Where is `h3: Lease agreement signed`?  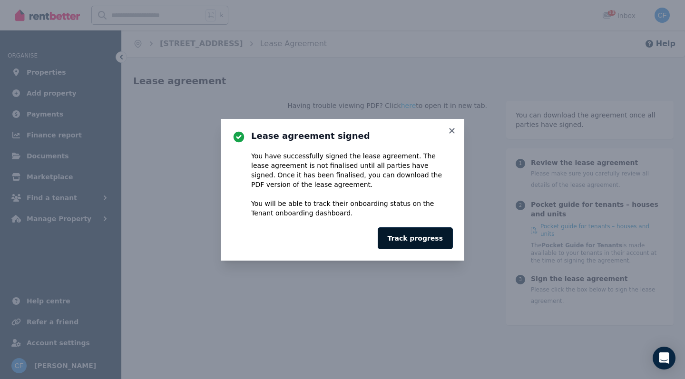 h3: Lease agreement signed is located at coordinates (352, 136).